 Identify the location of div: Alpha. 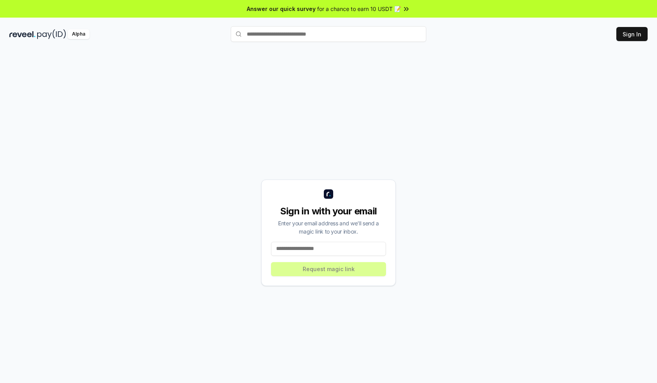
(79, 34).